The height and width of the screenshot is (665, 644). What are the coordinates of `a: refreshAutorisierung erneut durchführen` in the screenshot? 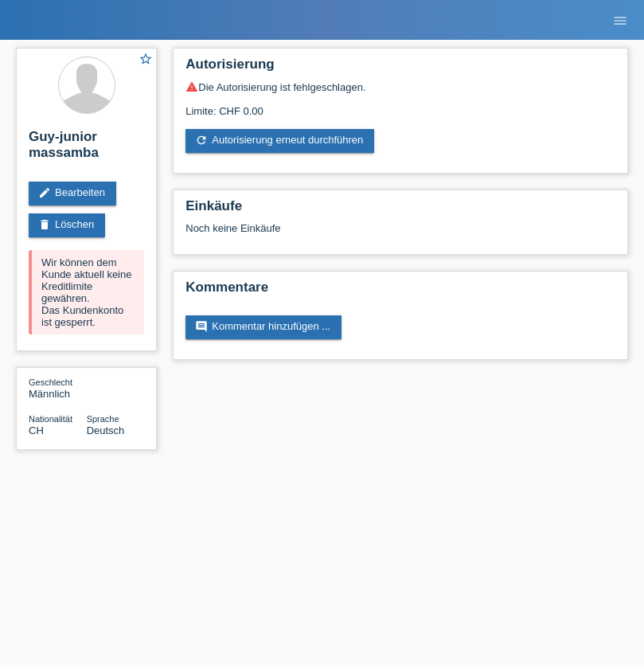 It's located at (280, 141).